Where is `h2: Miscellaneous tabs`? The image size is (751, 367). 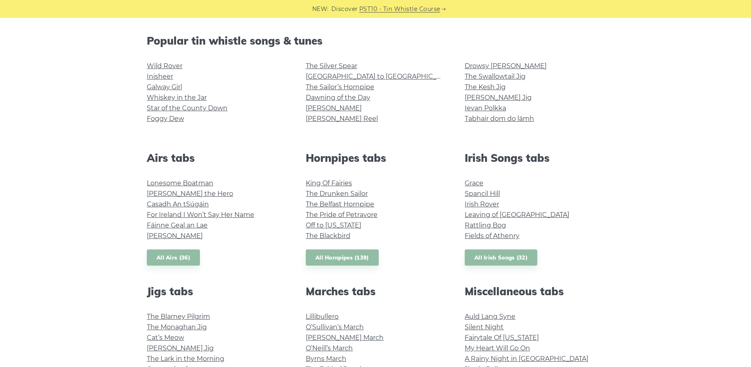 h2: Miscellaneous tabs is located at coordinates (534, 291).